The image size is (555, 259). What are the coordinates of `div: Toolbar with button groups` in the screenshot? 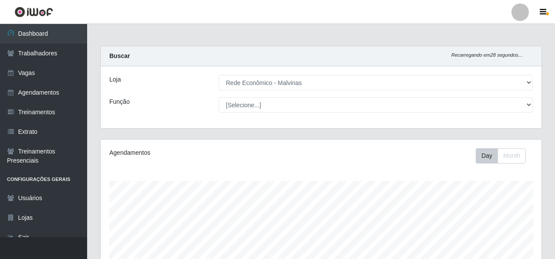 It's located at (504, 156).